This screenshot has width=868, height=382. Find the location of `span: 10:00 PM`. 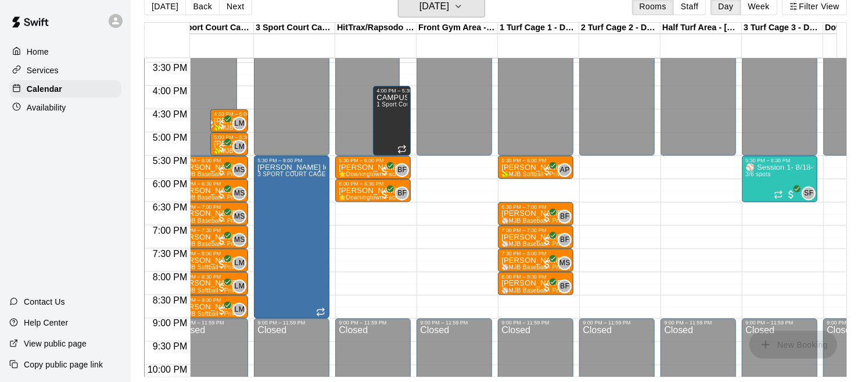

span: 10:00 PM is located at coordinates (167, 370).